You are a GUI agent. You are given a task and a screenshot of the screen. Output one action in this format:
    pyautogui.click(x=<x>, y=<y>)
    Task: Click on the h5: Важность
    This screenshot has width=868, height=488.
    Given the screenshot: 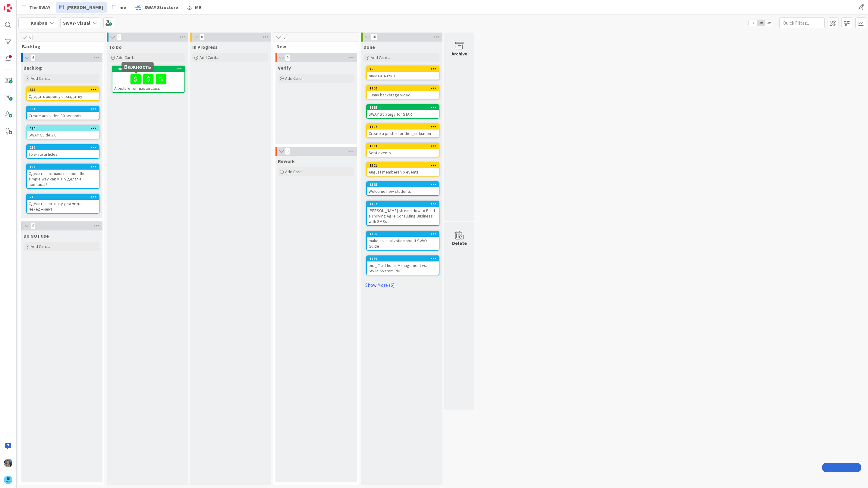 What is the action you would take?
    pyautogui.click(x=138, y=67)
    